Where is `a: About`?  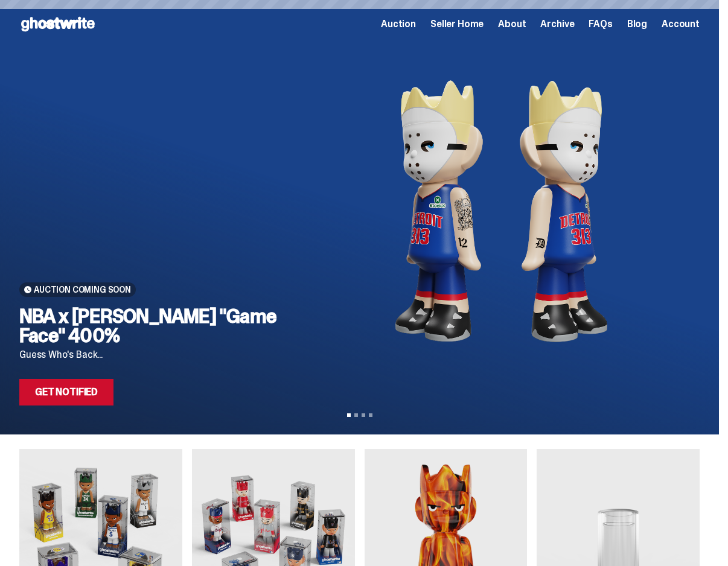
a: About is located at coordinates (512, 24).